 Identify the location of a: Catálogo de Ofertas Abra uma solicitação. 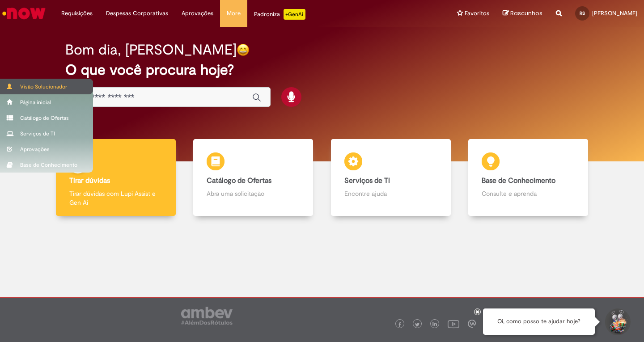
(254, 178).